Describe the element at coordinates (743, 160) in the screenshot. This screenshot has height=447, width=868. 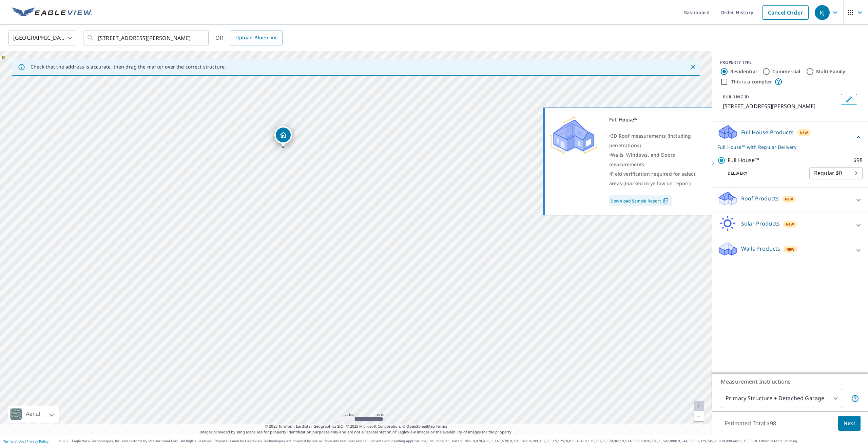
I see `p: Full House™` at that location.